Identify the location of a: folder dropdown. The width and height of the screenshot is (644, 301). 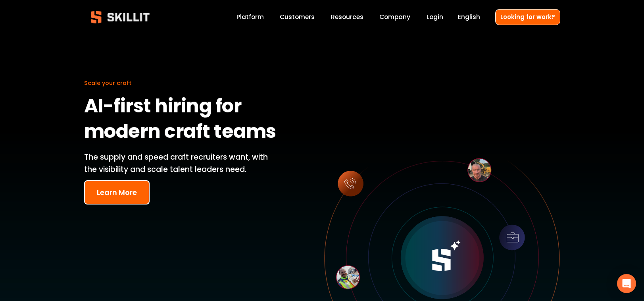
(347, 17).